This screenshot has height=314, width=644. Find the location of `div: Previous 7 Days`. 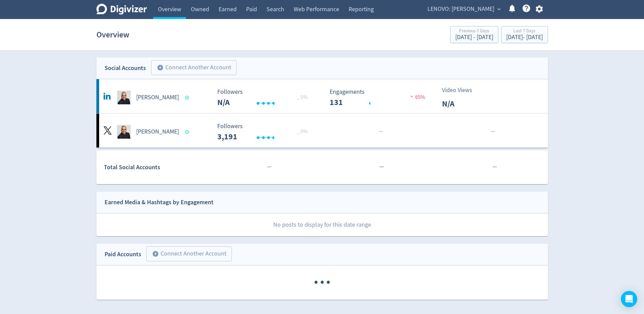

div: Previous 7 Days is located at coordinates (474, 31).